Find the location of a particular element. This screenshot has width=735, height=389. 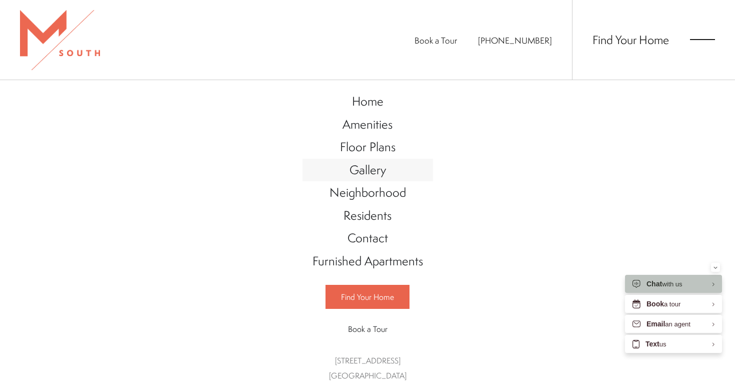

a: Go to Home is located at coordinates (368, 102).